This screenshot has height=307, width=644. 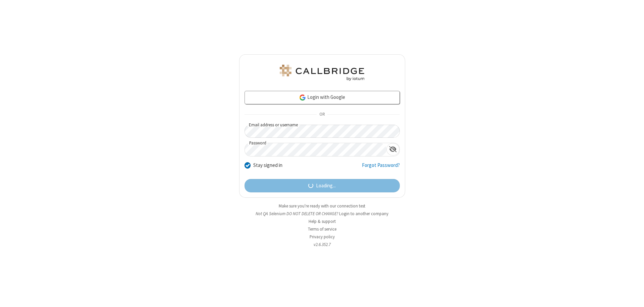 I want to click on li: v2.6.352.7, so click(x=322, y=245).